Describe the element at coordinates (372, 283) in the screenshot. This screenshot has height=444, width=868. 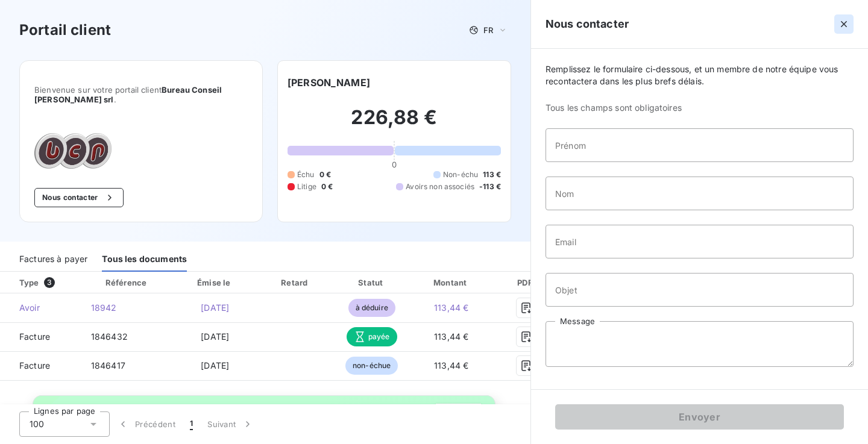
I see `div: Statut` at that location.